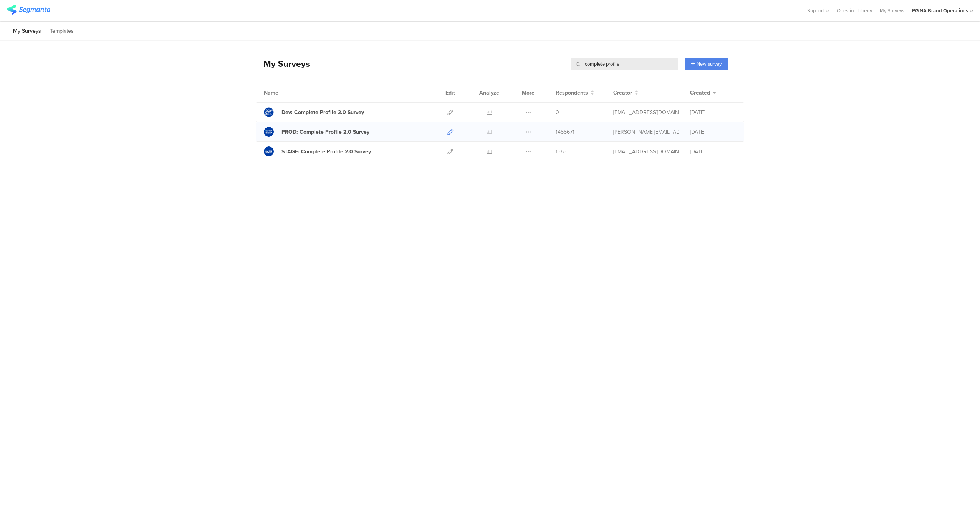 Image resolution: width=980 pixels, height=505 pixels. Describe the element at coordinates (528, 93) in the screenshot. I see `div: More` at that location.